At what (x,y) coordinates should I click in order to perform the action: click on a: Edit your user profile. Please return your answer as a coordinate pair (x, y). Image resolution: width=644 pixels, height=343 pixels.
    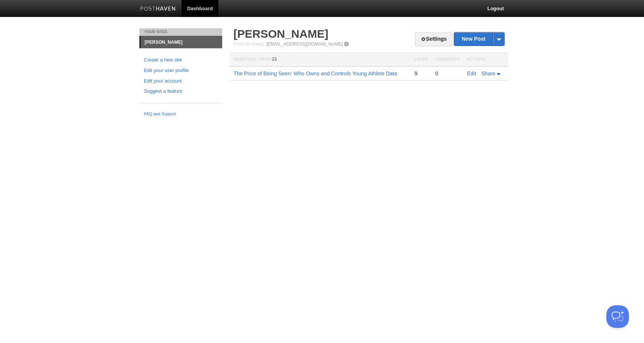
    Looking at the image, I should click on (181, 71).